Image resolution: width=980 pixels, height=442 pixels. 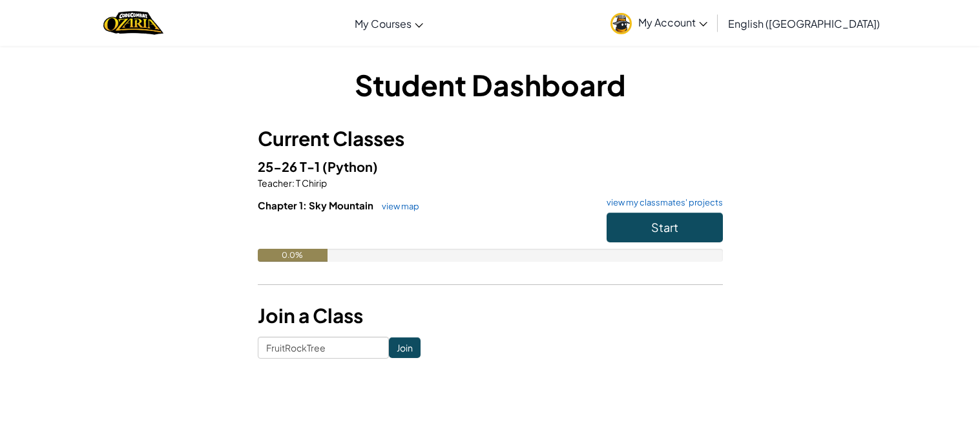 I want to click on span: Teacher, so click(x=275, y=183).